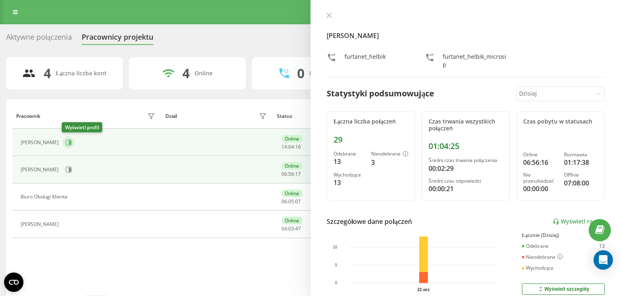 The image size is (621, 296). Describe the element at coordinates (581, 183) in the screenshot. I see `div: 07:08:00` at that location.